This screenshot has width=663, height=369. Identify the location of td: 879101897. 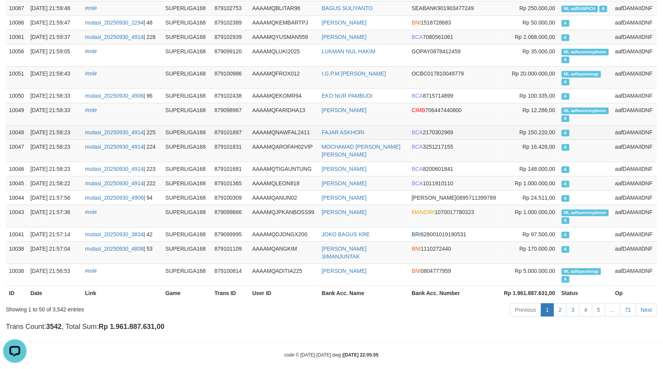
(230, 132).